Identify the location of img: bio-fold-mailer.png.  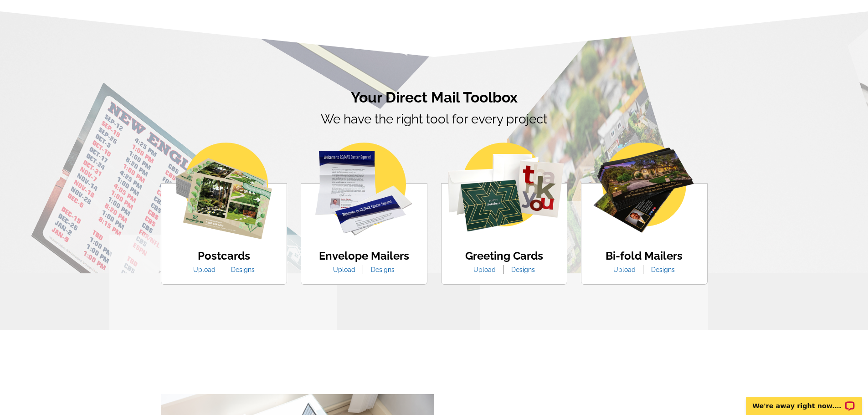
(644, 188).